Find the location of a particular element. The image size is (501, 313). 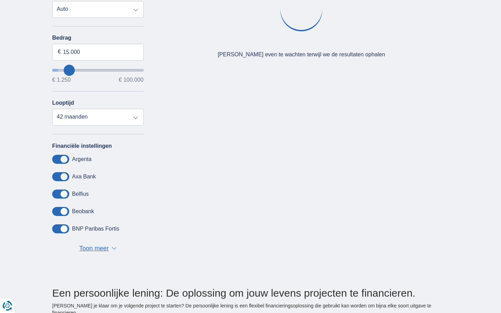

input: wantToBorrow is located at coordinates (98, 70).